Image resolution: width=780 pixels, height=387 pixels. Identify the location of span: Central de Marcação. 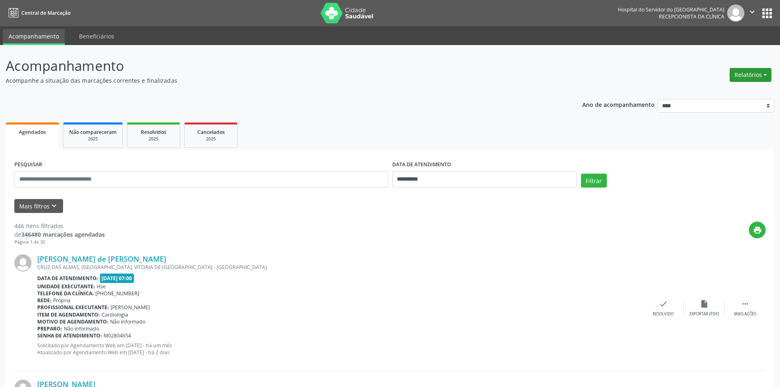
(46, 13).